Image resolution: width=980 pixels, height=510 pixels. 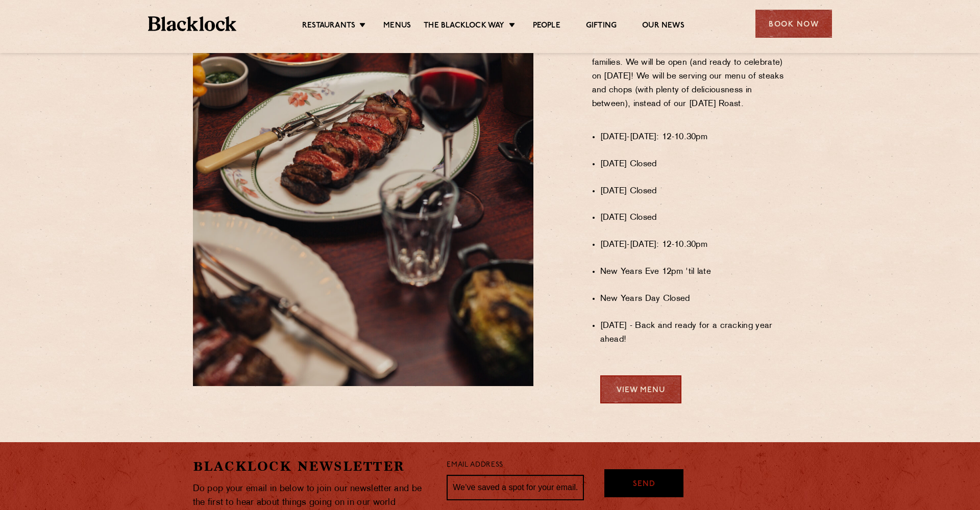 I want to click on label: Email Address, so click(x=474, y=465).